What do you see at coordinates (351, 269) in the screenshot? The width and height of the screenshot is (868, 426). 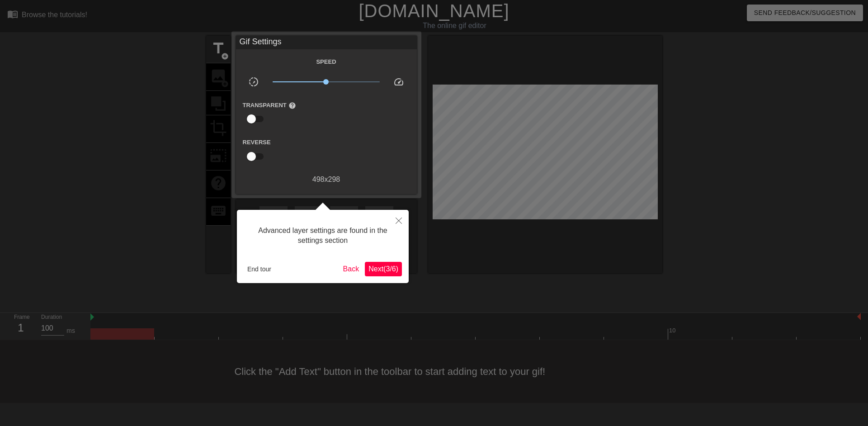 I see `button: Back` at bounding box center [351, 269].